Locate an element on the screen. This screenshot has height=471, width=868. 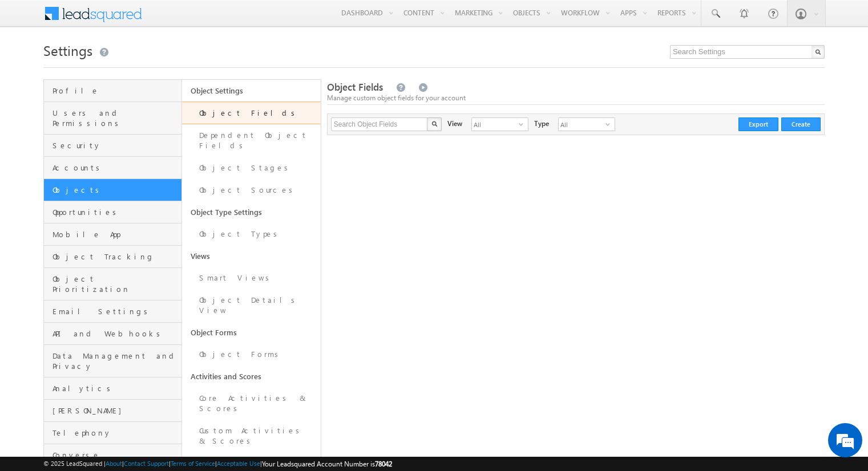
a: Object Details View is located at coordinates (251, 305).